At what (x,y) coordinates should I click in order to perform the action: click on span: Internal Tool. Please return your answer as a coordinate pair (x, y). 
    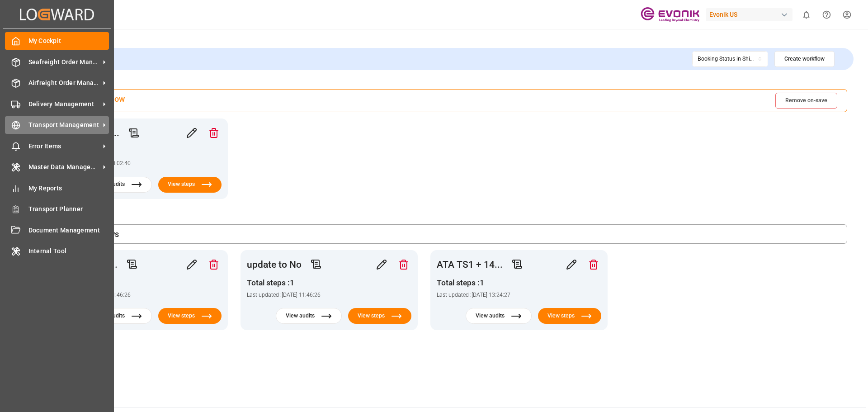
    Looking at the image, I should click on (69, 251).